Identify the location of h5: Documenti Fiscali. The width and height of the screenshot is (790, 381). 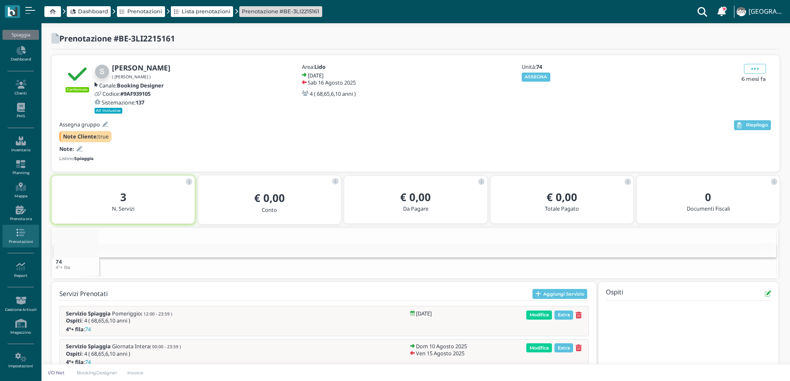
(708, 209).